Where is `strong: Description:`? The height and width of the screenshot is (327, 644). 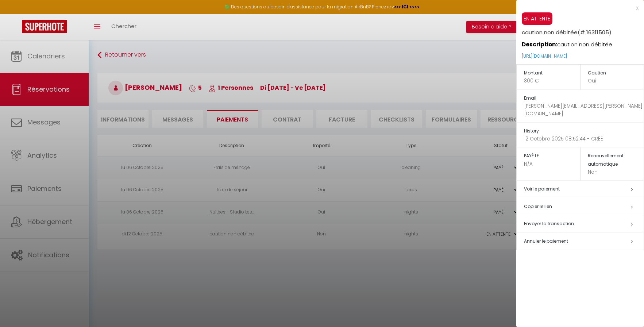
strong: Description: is located at coordinates (539, 44).